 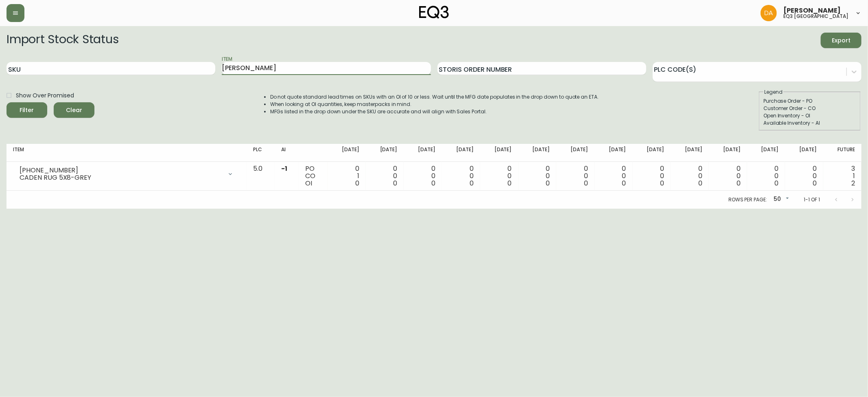 I want to click on div: Available Inventory - AI, so click(x=809, y=123).